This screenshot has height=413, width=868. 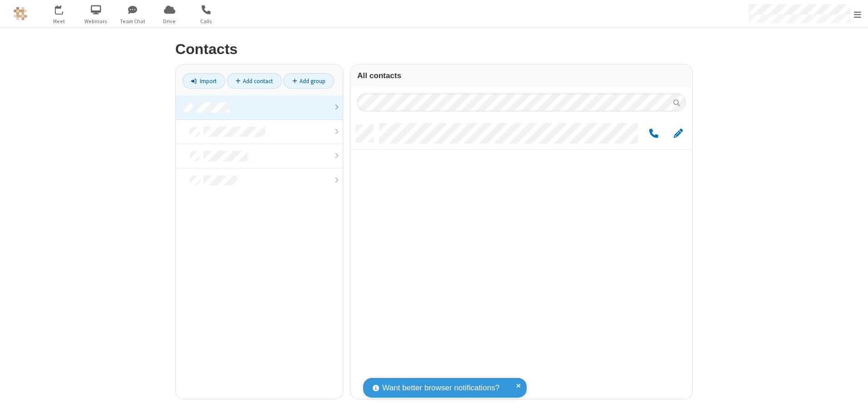 I want to click on a: Add contact, so click(x=254, y=81).